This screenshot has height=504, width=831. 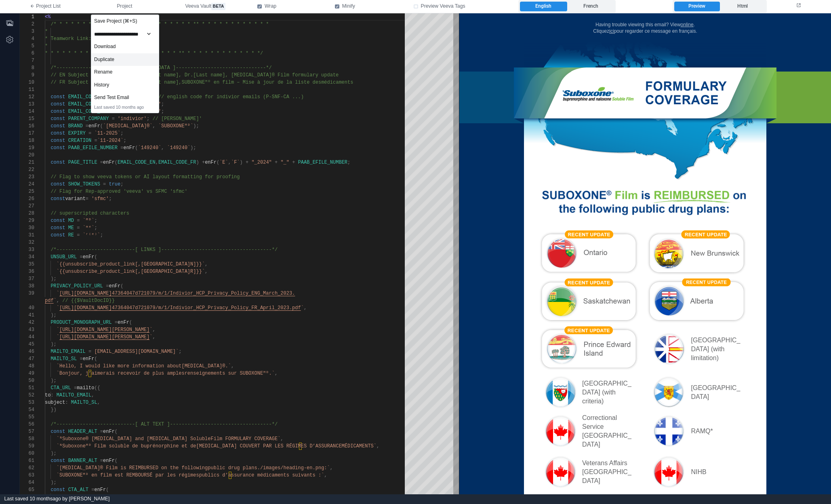 I want to click on div: 47, so click(x=27, y=359).